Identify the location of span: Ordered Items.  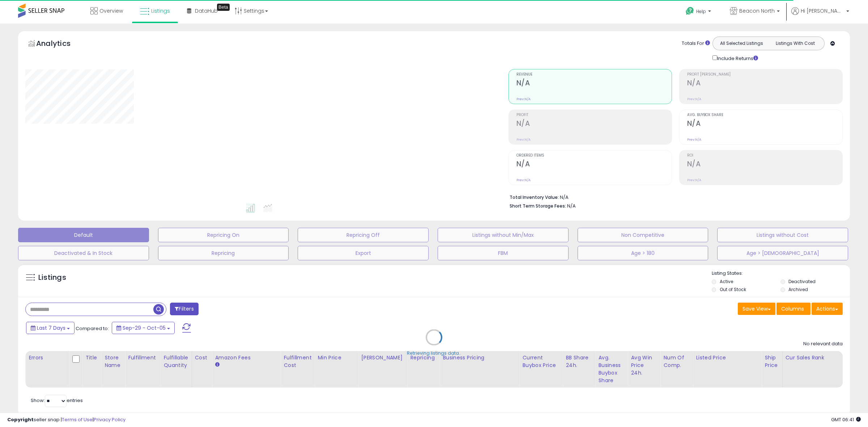
(594, 156).